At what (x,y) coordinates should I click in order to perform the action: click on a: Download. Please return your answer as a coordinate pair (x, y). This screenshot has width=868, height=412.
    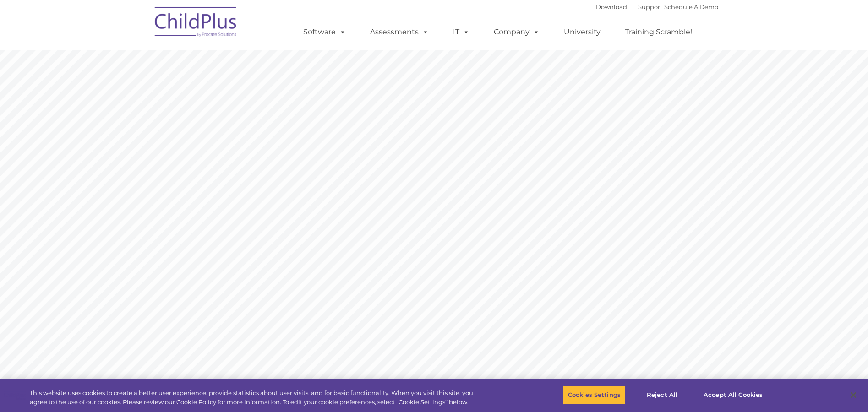
    Looking at the image, I should click on (612, 7).